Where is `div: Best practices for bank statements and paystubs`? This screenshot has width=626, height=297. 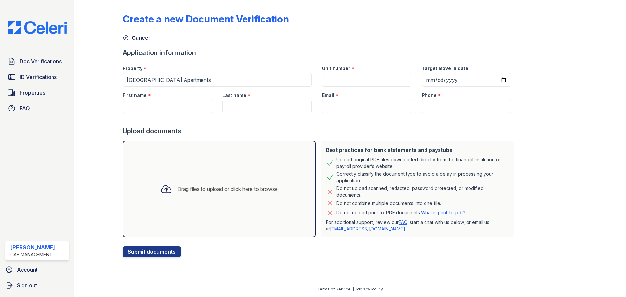
div: Best practices for bank statements and paystubs is located at coordinates (418, 150).